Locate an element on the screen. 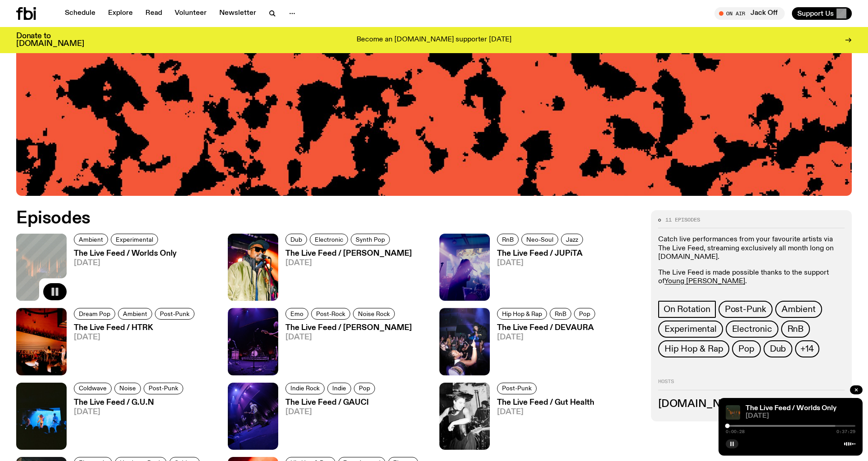 This screenshot has width=868, height=461. a: Noise Rock is located at coordinates (374, 314).